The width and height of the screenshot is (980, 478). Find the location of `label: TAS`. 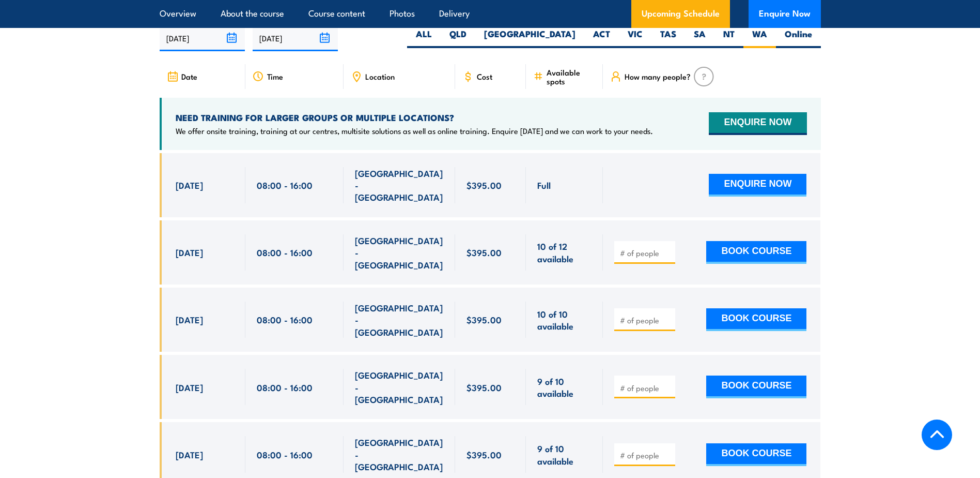

label: TAS is located at coordinates (668, 38).